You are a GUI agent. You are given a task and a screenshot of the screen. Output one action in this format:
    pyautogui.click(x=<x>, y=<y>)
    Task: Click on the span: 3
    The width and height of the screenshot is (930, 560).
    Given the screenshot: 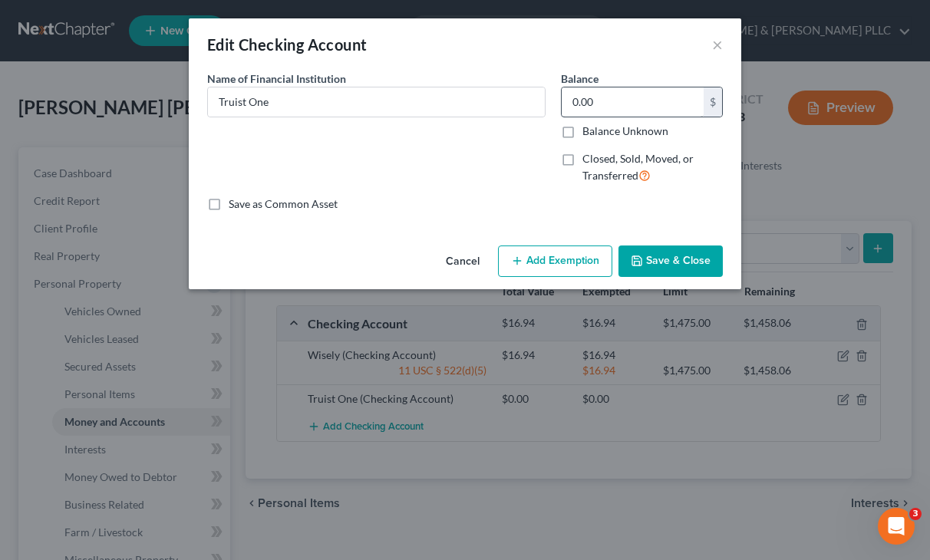 What is the action you would take?
    pyautogui.click(x=915, y=514)
    